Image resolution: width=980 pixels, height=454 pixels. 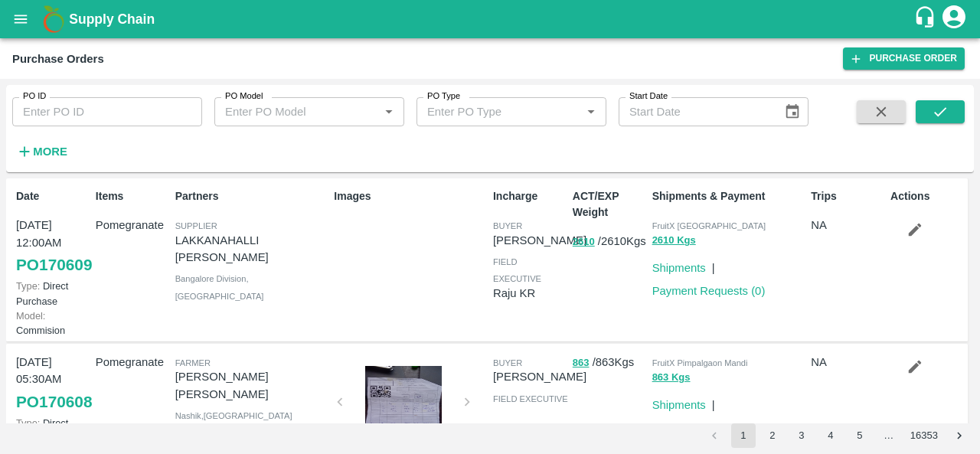 I want to click on div: Purchase Orders, so click(x=58, y=59).